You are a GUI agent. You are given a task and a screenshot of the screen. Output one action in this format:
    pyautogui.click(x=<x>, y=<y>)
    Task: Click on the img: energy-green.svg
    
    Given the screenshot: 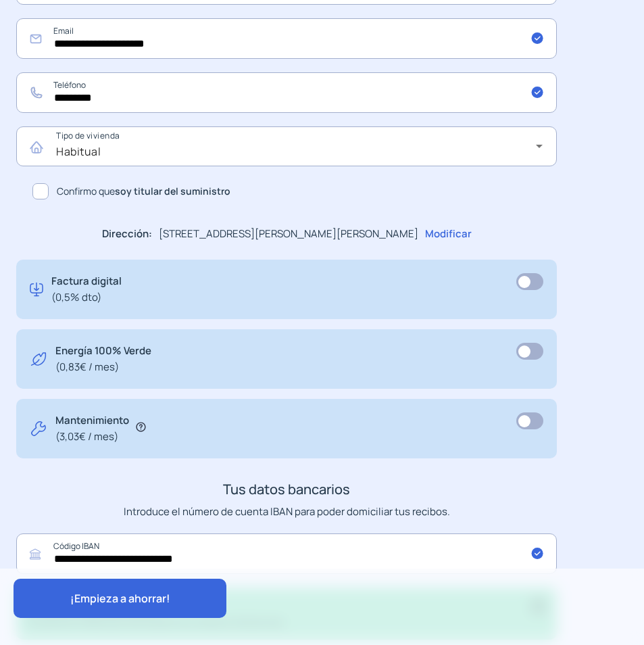 What is the action you would take?
    pyautogui.click(x=39, y=359)
    